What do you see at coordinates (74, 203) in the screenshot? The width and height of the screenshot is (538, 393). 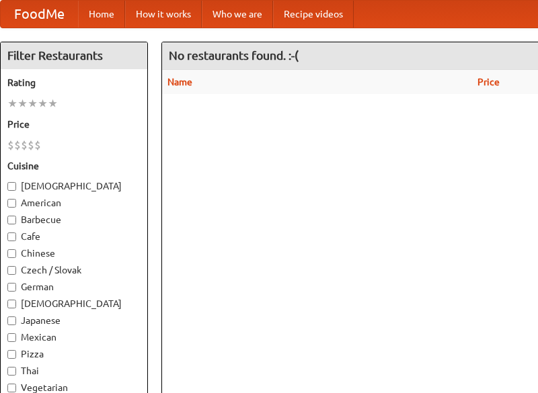 I see `label: American` at bounding box center [74, 203].